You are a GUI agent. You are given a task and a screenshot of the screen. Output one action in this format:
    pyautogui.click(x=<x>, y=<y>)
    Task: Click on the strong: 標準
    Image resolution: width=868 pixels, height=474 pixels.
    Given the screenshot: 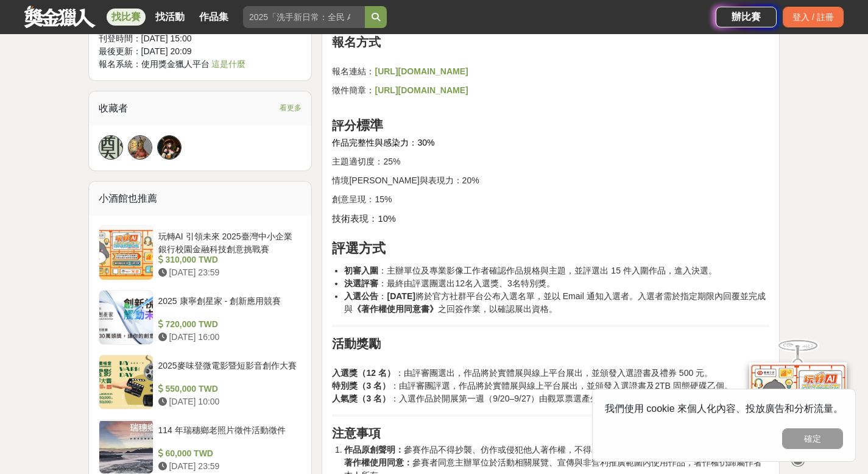 What is the action you would take?
    pyautogui.click(x=370, y=125)
    